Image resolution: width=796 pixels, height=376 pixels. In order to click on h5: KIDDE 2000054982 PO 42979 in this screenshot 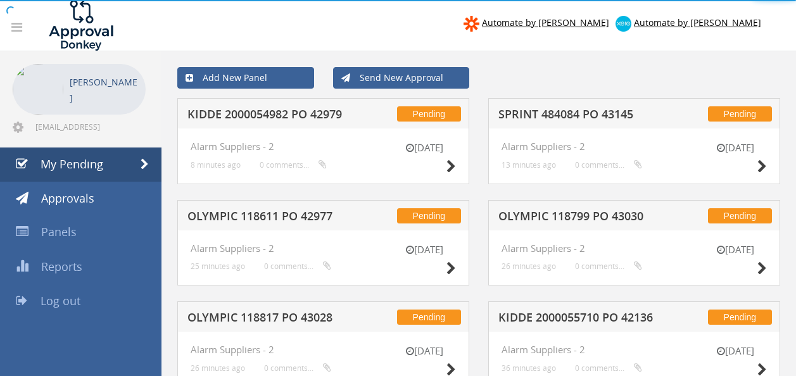, I will do `click(268, 116)`.